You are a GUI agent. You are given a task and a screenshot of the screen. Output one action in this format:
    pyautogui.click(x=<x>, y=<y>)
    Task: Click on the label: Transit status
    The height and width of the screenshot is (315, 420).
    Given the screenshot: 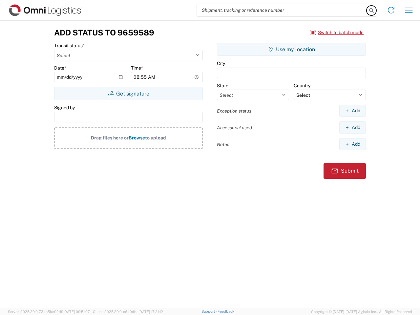 What is the action you would take?
    pyautogui.click(x=69, y=46)
    